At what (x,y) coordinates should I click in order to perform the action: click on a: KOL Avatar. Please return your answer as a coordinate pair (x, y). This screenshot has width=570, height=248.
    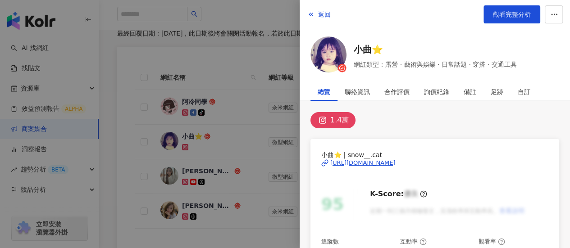
    Looking at the image, I should click on (328, 56).